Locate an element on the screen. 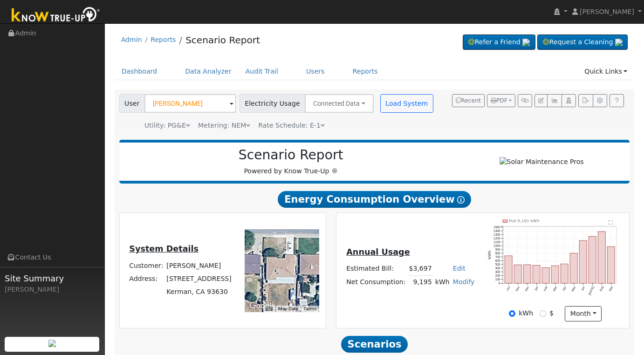  span: Electricity Usage is located at coordinates (272, 103).